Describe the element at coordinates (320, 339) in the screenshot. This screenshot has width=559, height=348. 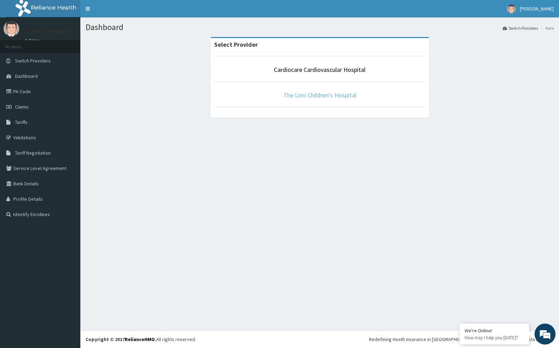
I see `footer: All rights reserved.` at that location.